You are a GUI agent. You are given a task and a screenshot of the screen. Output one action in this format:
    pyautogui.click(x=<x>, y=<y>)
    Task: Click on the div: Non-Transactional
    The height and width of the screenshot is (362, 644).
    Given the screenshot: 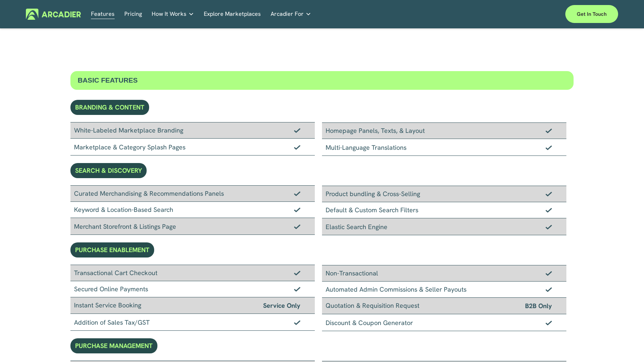 What is the action you would take?
    pyautogui.click(x=444, y=273)
    